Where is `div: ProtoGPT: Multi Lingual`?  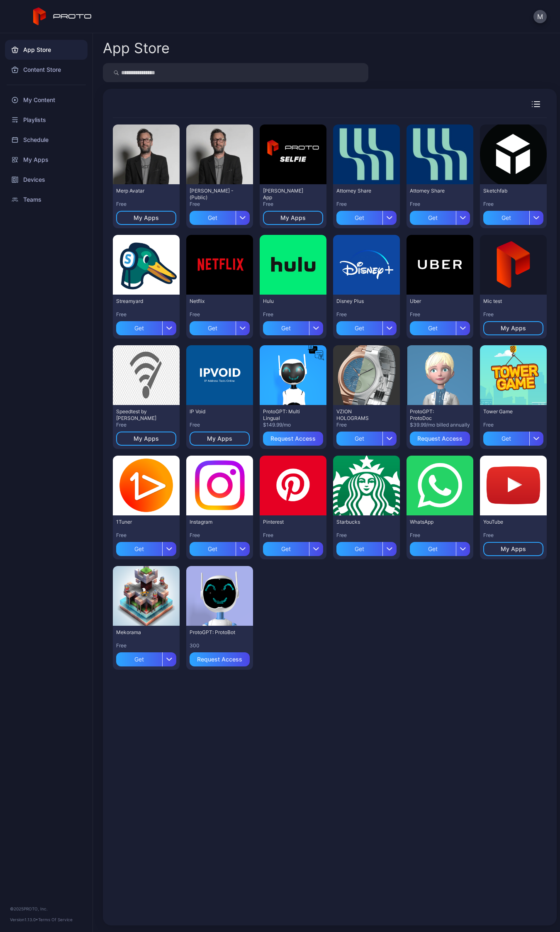
div: ProtoGPT: Multi Lingual is located at coordinates (286, 415).